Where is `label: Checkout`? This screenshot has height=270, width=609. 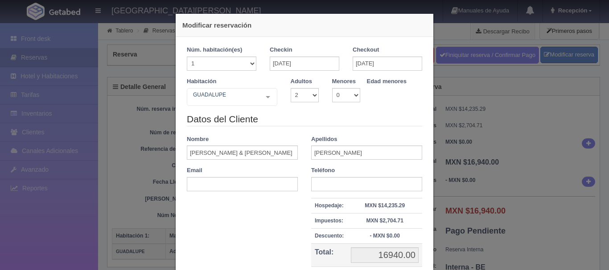 label: Checkout is located at coordinates (365, 50).